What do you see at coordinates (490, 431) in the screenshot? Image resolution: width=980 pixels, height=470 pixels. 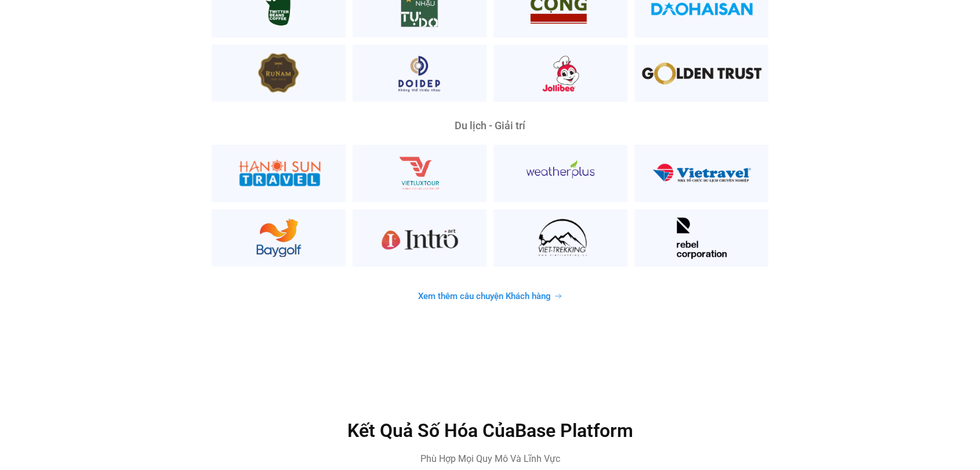 I see `h2: Kết Quả Số Hóa Của` at bounding box center [490, 431].